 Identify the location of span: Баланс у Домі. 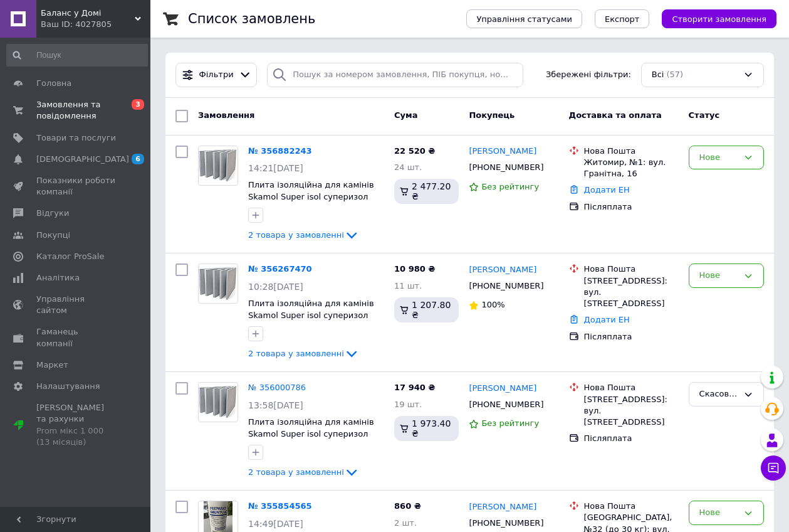
(87, 13).